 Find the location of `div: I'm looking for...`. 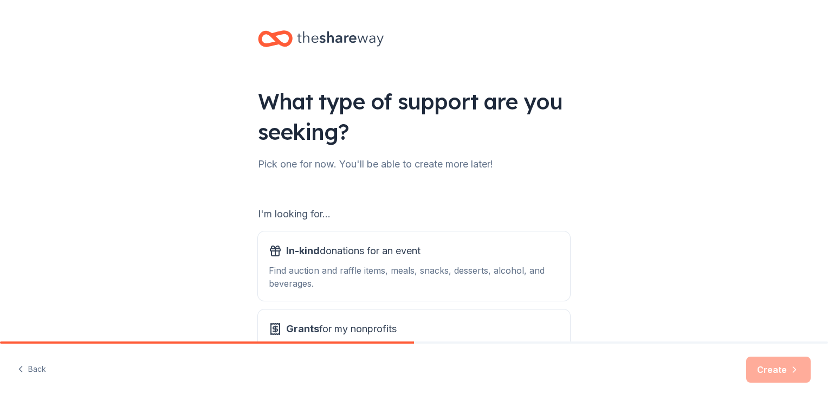

div: I'm looking for... is located at coordinates (414, 214).